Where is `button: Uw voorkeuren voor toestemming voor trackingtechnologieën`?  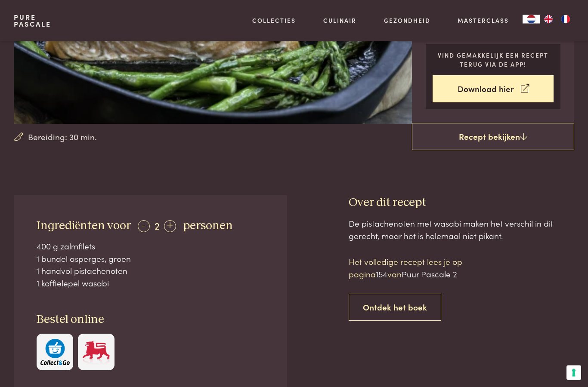
button: Uw voorkeuren voor toestemming voor trackingtechnologieën is located at coordinates (574, 373).